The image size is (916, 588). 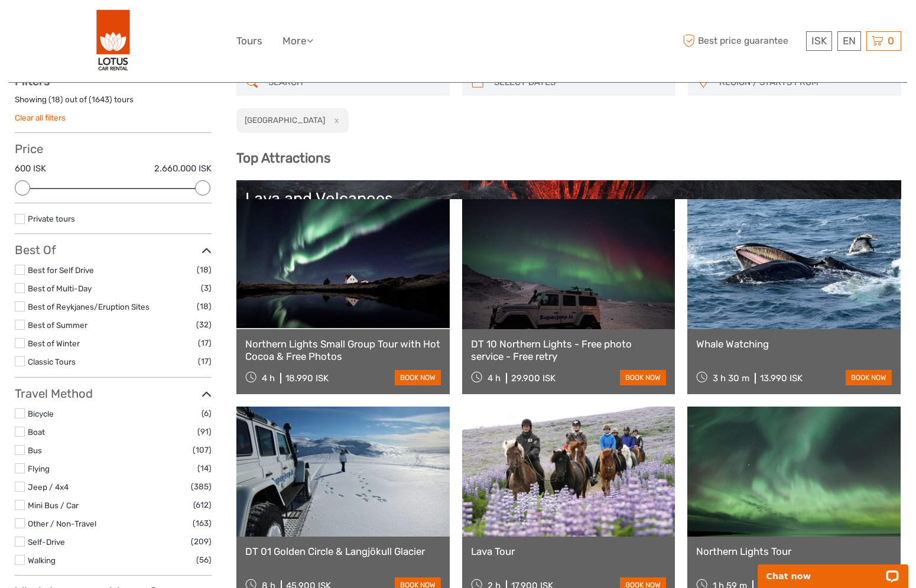 What do you see at coordinates (51, 362) in the screenshot?
I see `a: Classic Tours` at bounding box center [51, 362].